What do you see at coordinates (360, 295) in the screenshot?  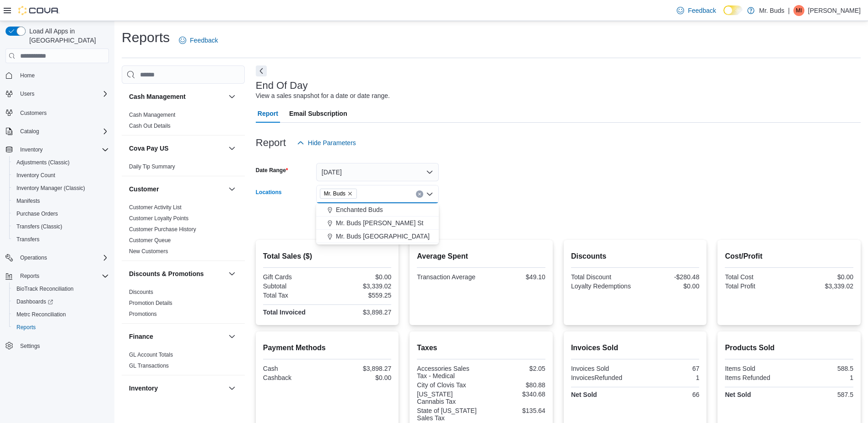 I see `div: $559.25` at bounding box center [360, 295].